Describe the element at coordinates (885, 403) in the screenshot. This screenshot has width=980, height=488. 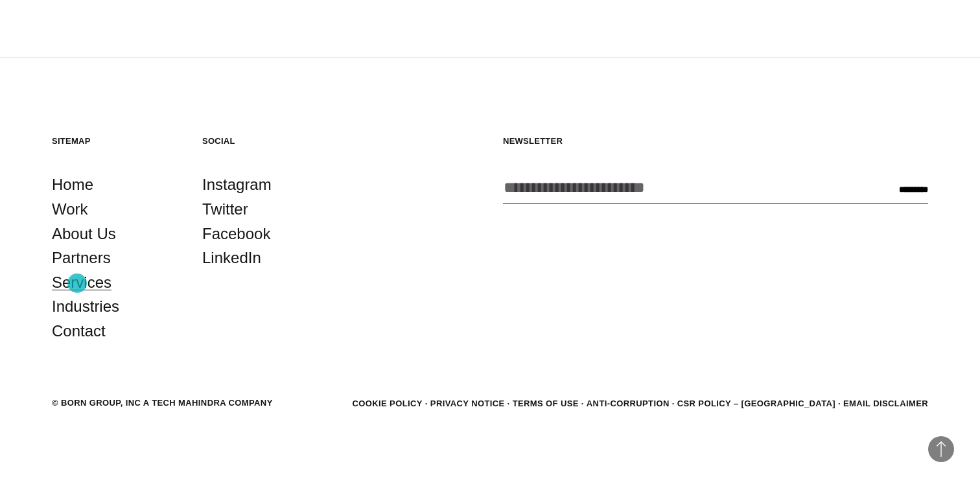
I see `a: Email Disclaimer` at that location.